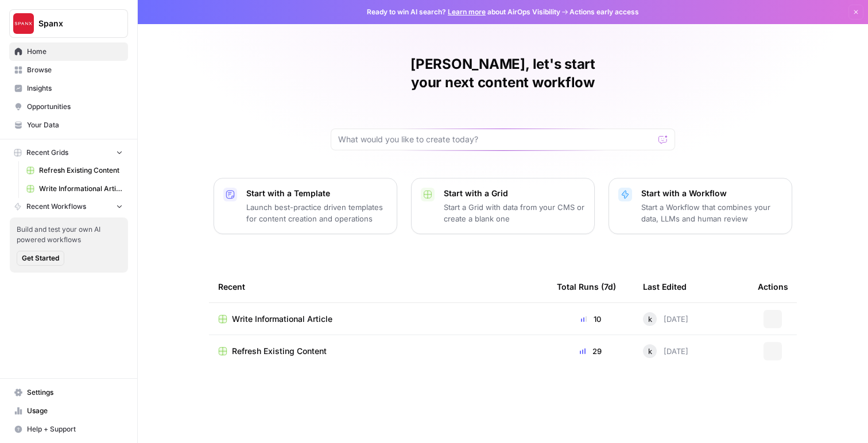 The width and height of the screenshot is (868, 443). What do you see at coordinates (75, 410) in the screenshot?
I see `span: Usage` at bounding box center [75, 410].